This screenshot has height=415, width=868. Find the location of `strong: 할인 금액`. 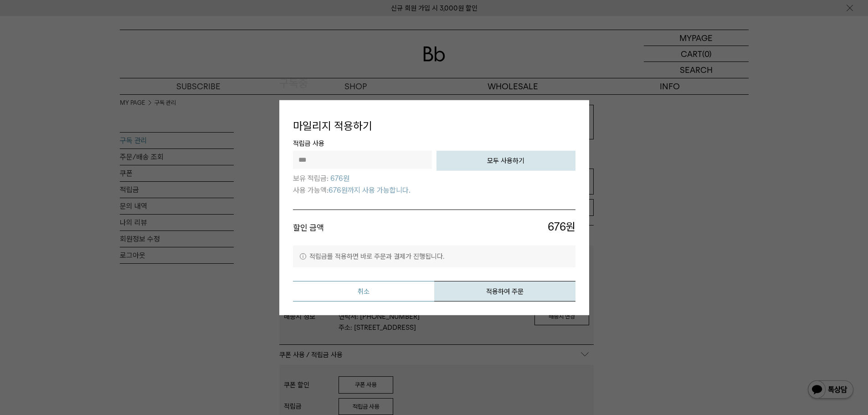

strong: 할인 금액 is located at coordinates (308, 227).